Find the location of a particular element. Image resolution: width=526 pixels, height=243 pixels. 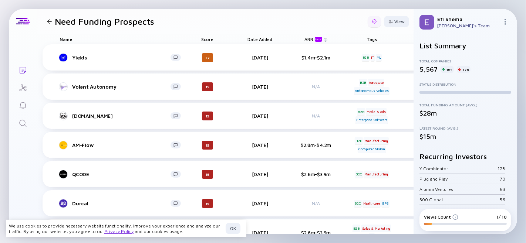

div: IT is located at coordinates (373, 58).